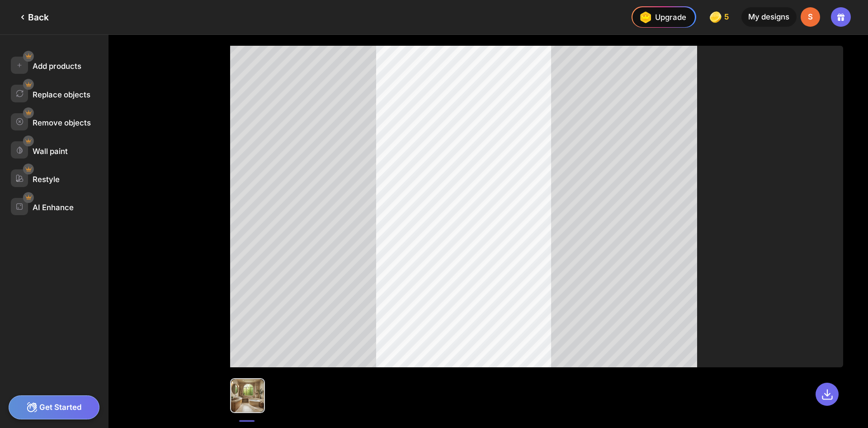 Image resolution: width=868 pixels, height=428 pixels. I want to click on div: Wall paint, so click(50, 151).